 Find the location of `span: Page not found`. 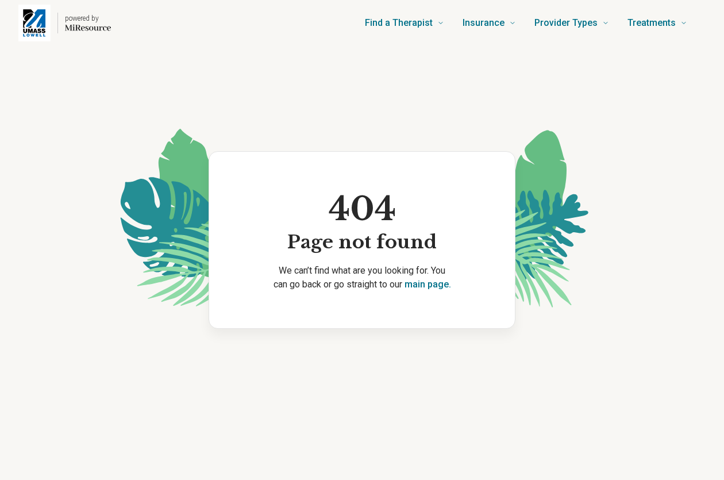

span: Page not found is located at coordinates (362, 243).